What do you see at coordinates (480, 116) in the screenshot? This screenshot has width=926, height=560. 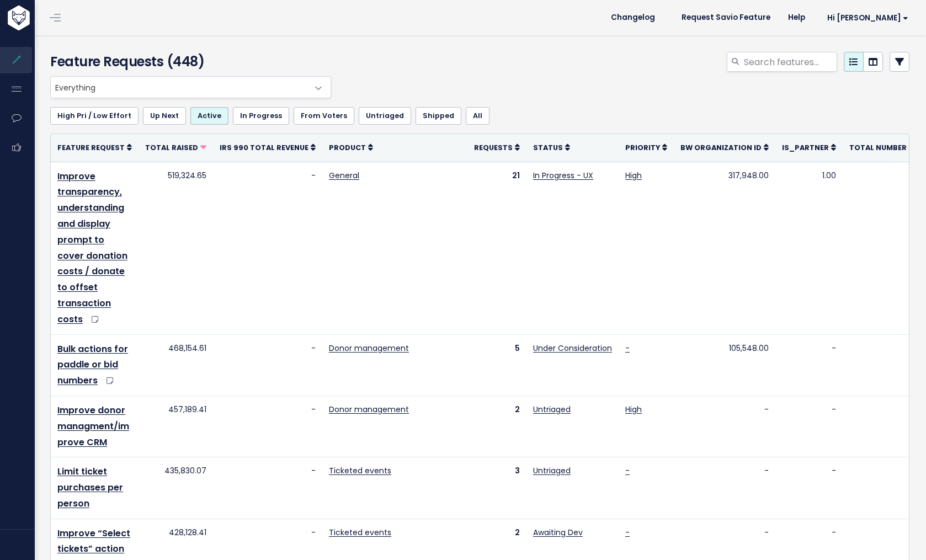 I see `ul: Filter feature requests` at bounding box center [480, 116].